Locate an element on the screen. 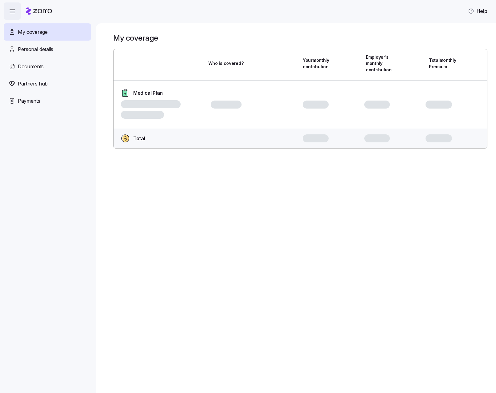  a: Payments is located at coordinates (47, 101).